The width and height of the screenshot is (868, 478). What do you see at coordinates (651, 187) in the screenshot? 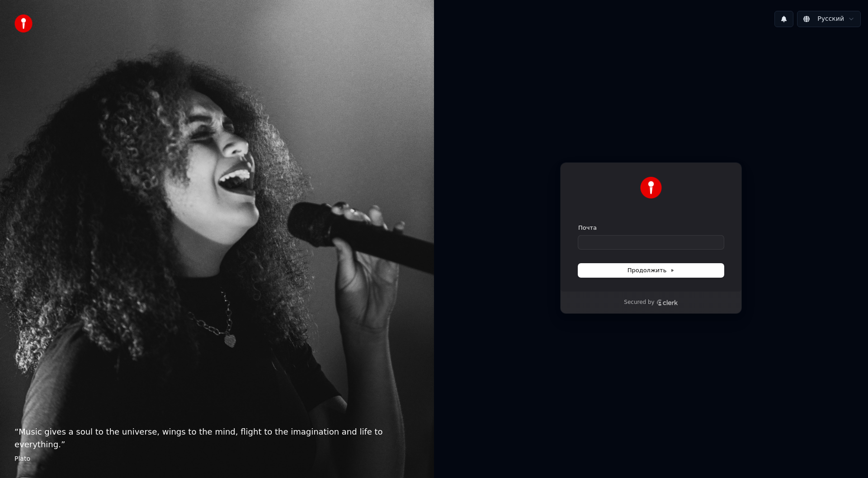
I see `img: Youka` at bounding box center [651, 187].